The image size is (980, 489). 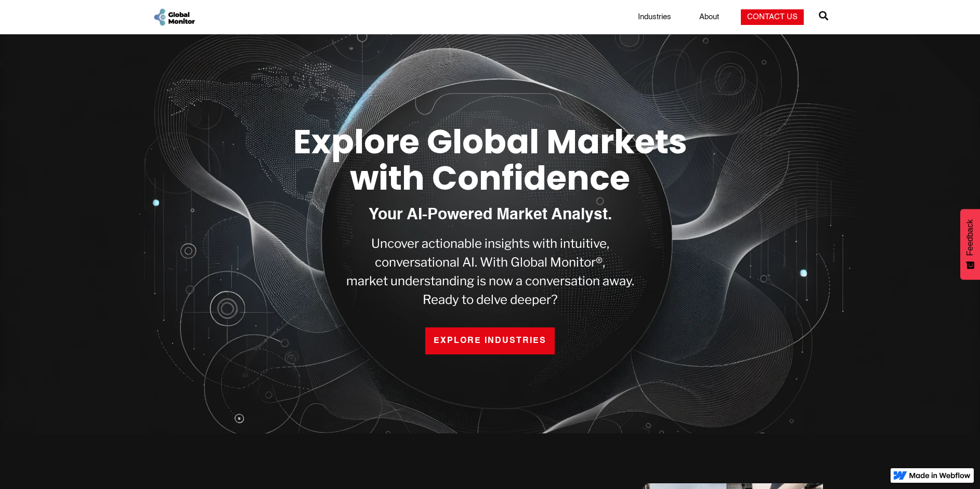 I want to click on h1: Your AI-Powered Market Analyst., so click(x=490, y=216).